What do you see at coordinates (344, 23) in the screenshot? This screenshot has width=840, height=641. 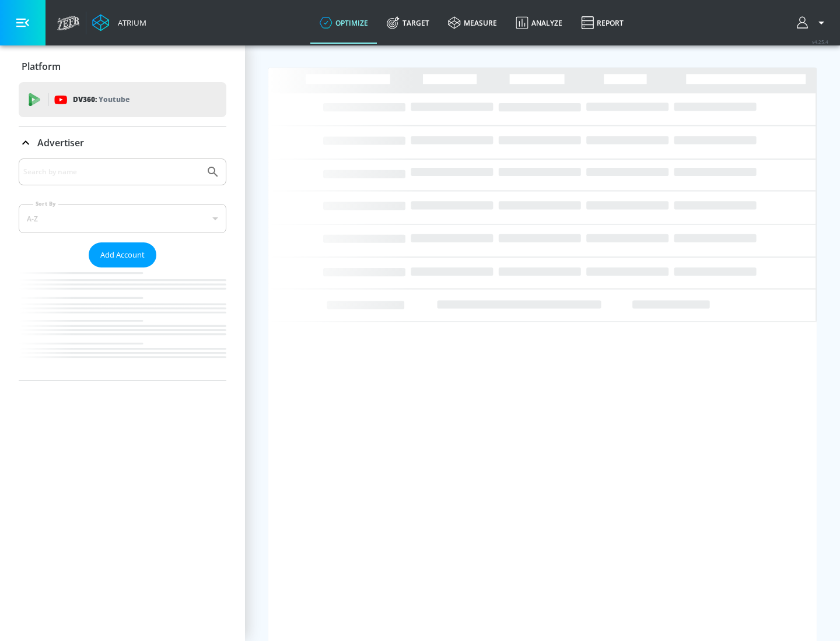 I see `a: optimize` at bounding box center [344, 23].